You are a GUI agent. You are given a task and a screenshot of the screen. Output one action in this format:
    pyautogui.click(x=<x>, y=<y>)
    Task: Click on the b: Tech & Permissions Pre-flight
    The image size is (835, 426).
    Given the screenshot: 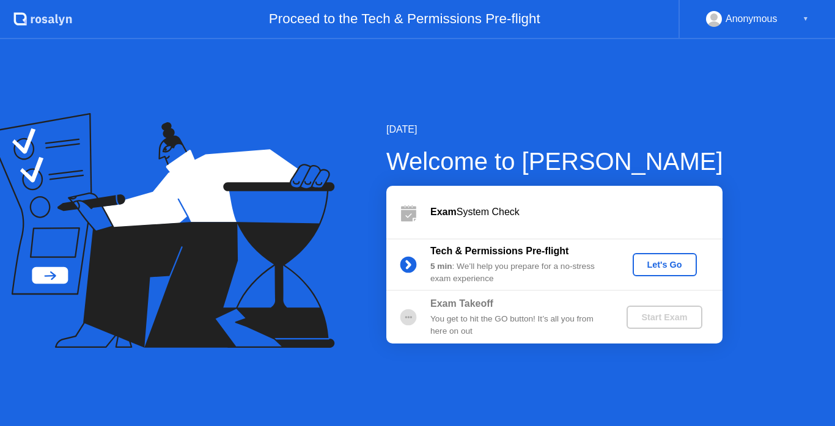 What is the action you would take?
    pyautogui.click(x=500, y=251)
    